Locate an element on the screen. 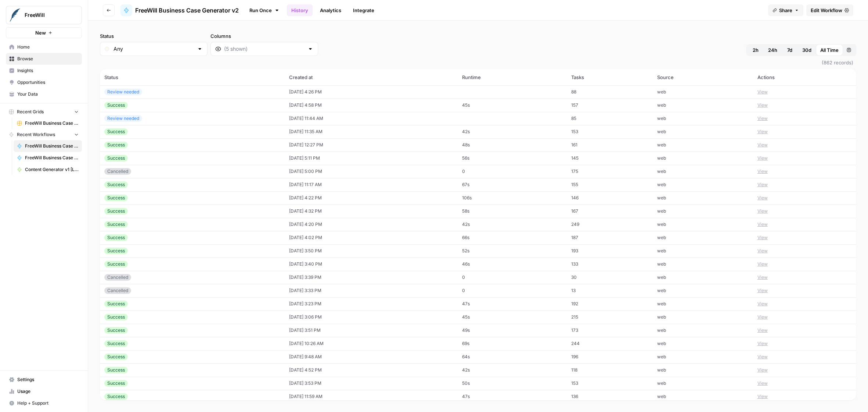  td: 106s is located at coordinates (512, 198).